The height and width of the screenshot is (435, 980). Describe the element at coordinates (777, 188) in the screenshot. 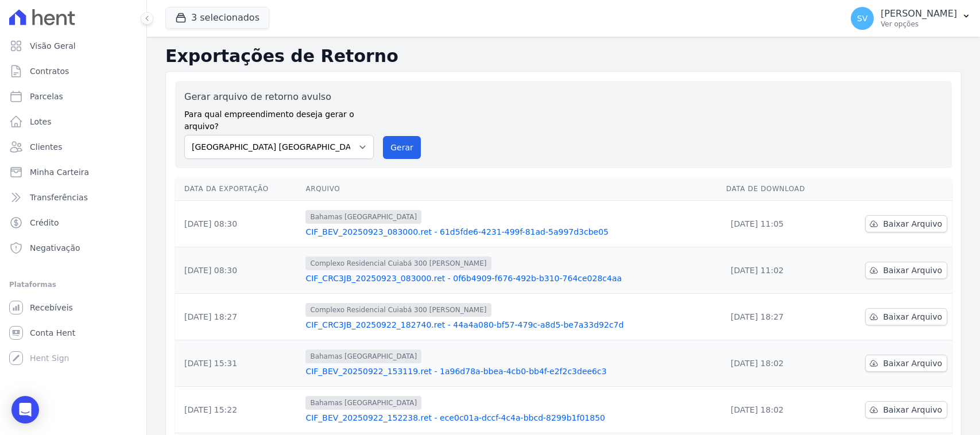

I see `th: Data de Download` at that location.